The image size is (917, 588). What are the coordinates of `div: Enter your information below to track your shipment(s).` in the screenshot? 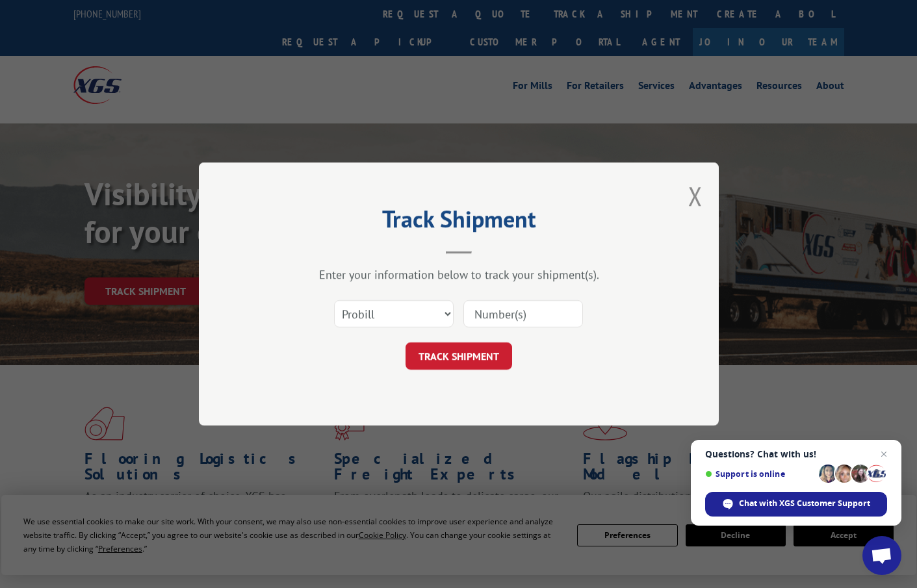 It's located at (459, 274).